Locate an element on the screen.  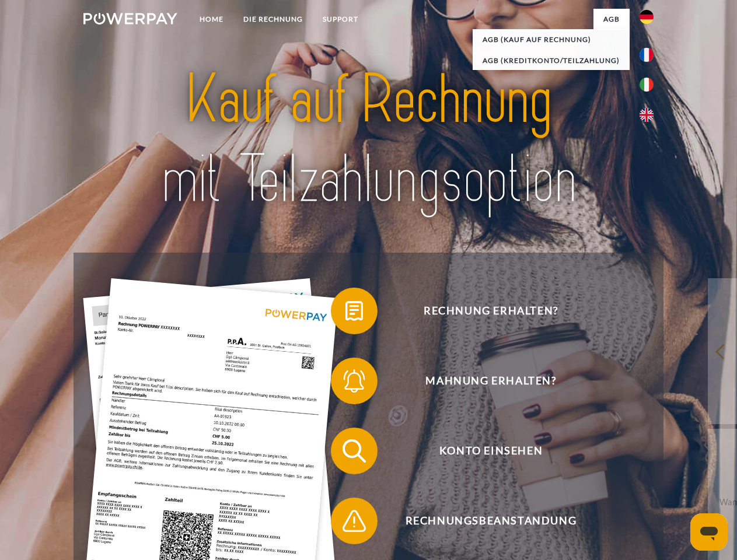
a: Konto einsehen is located at coordinates (483, 451).